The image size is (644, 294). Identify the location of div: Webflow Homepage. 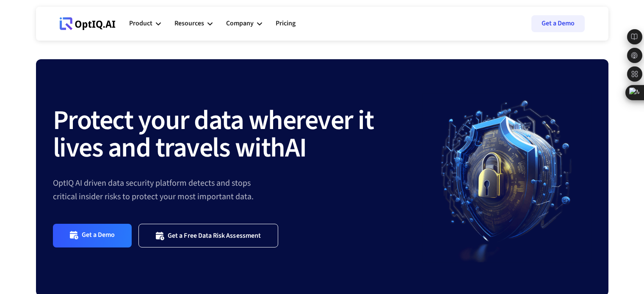
(60, 30).